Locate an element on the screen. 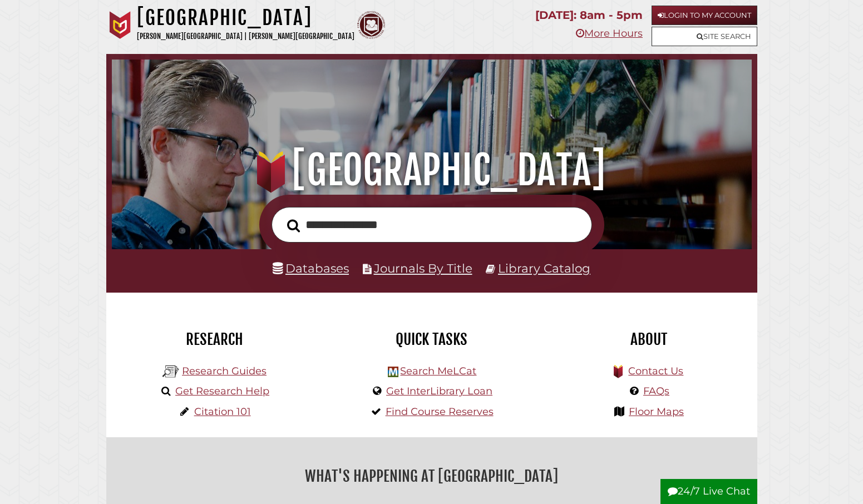 The width and height of the screenshot is (863, 504). a: Research Guides is located at coordinates (224, 371).